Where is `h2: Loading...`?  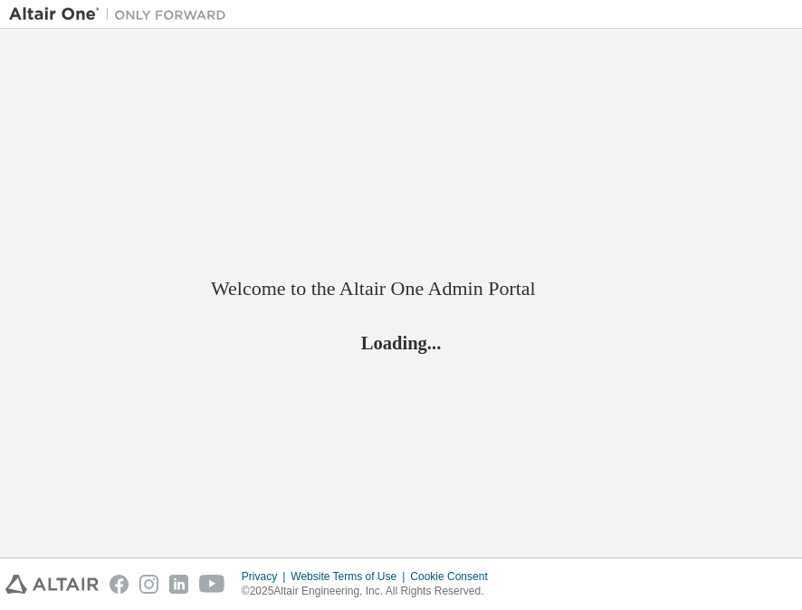 h2: Loading... is located at coordinates (401, 343).